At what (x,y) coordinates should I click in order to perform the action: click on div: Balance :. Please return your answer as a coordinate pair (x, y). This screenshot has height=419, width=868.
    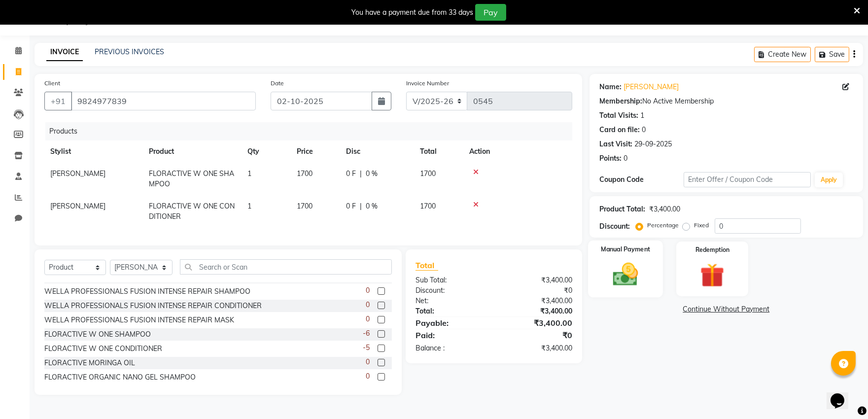
    Looking at the image, I should click on (451, 348).